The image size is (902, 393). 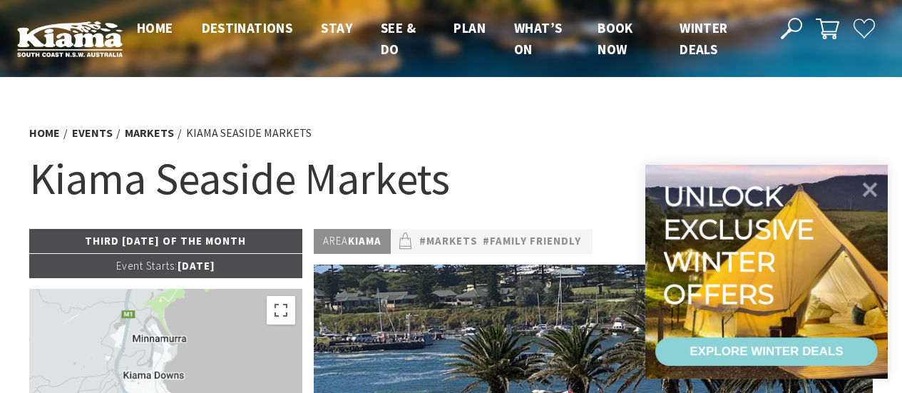 What do you see at coordinates (469, 28) in the screenshot?
I see `span: Plan` at bounding box center [469, 28].